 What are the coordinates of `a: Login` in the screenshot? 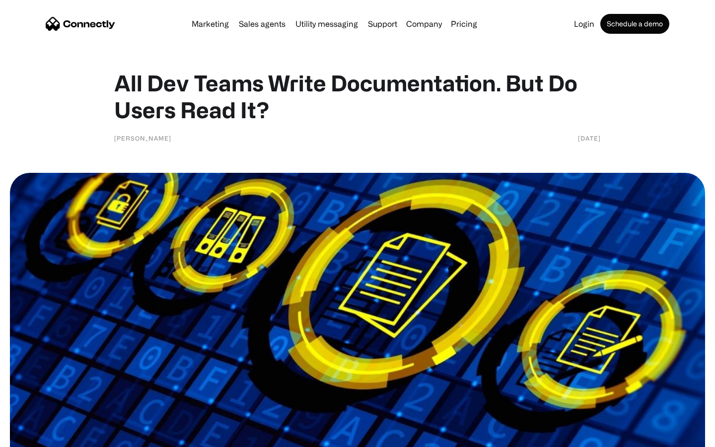 It's located at (584, 24).